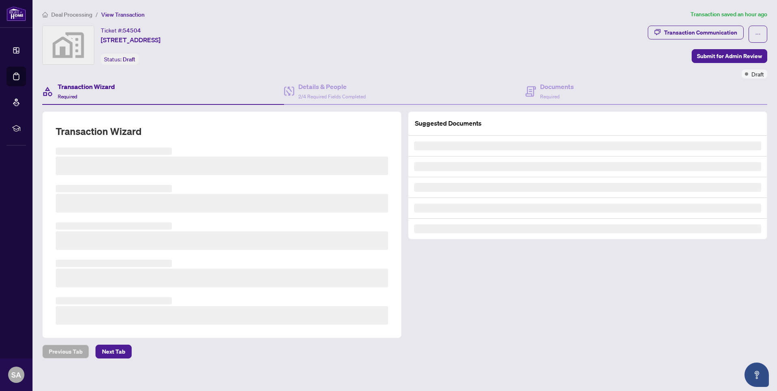  What do you see at coordinates (113, 351) in the screenshot?
I see `span: Next Tab` at bounding box center [113, 351].